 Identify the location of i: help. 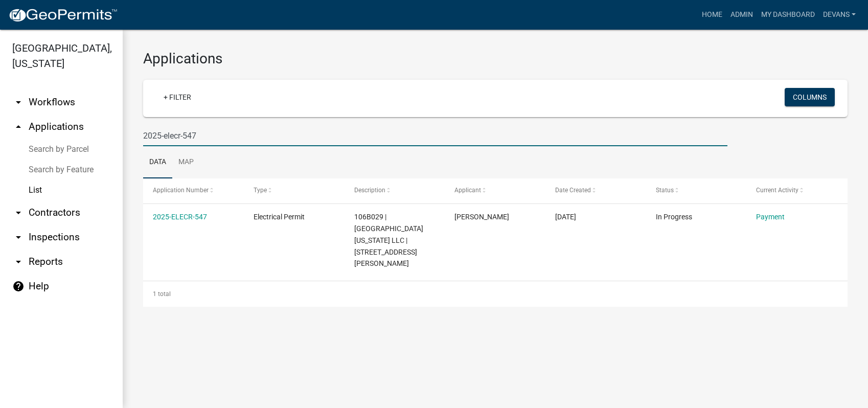
(18, 286).